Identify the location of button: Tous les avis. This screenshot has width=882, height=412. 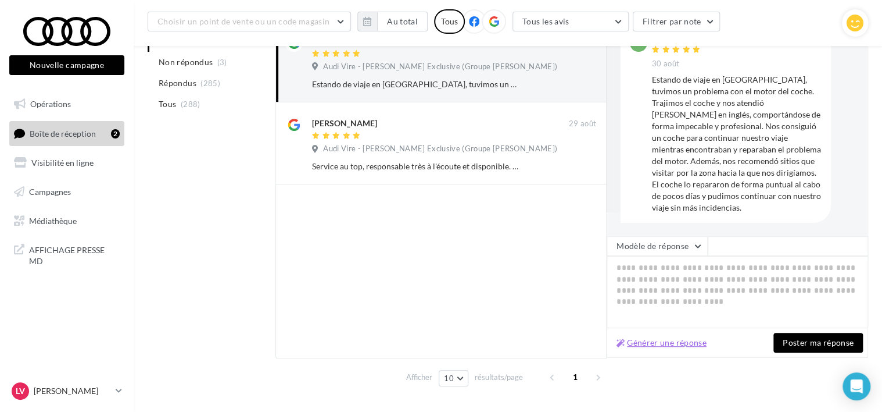
(571, 22).